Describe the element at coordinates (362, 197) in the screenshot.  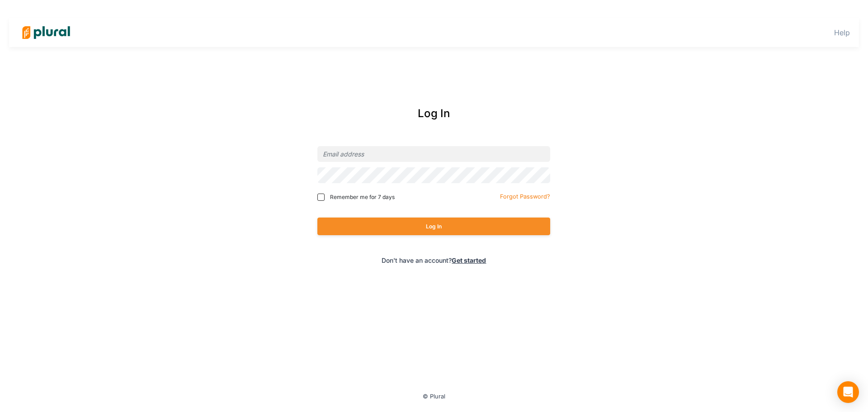
I see `span: Remember me for 7 days` at that location.